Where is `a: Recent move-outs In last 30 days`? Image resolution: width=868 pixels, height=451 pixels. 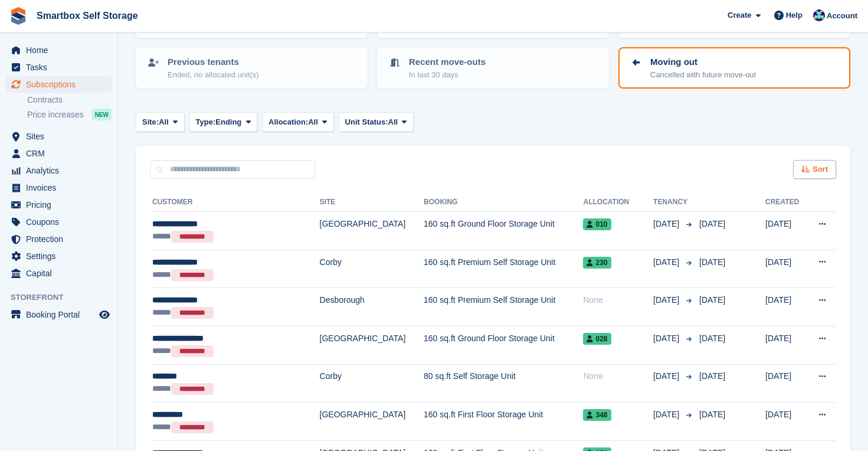
a: Recent move-outs In last 30 days is located at coordinates (492, 68).